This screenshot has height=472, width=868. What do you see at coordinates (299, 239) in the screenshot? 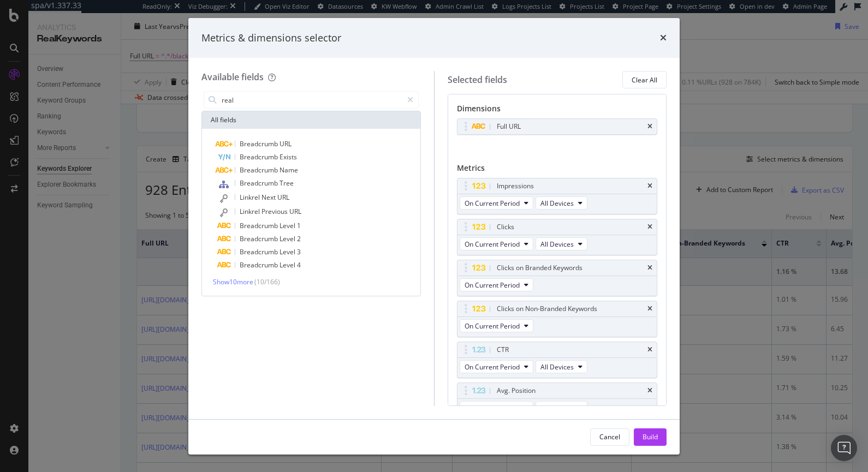
I see `span: 2` at bounding box center [299, 239].